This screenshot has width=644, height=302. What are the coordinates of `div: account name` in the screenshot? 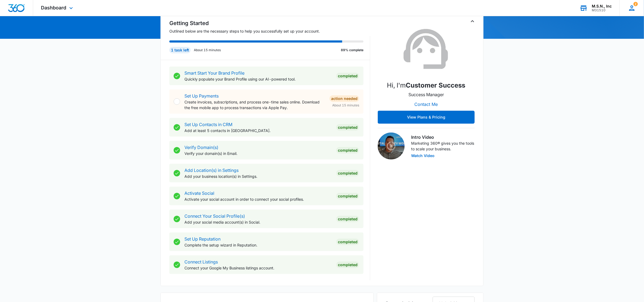 It's located at (602, 6).